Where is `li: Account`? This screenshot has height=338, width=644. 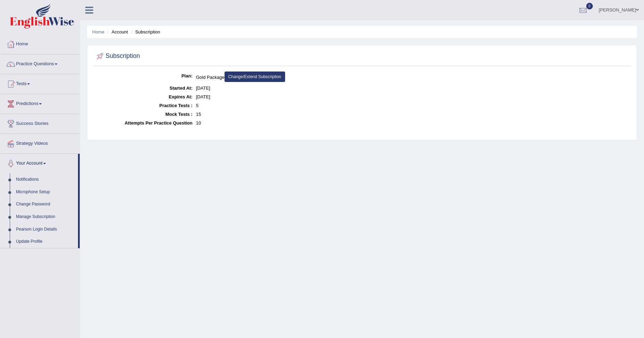
li: Account is located at coordinates (117, 32).